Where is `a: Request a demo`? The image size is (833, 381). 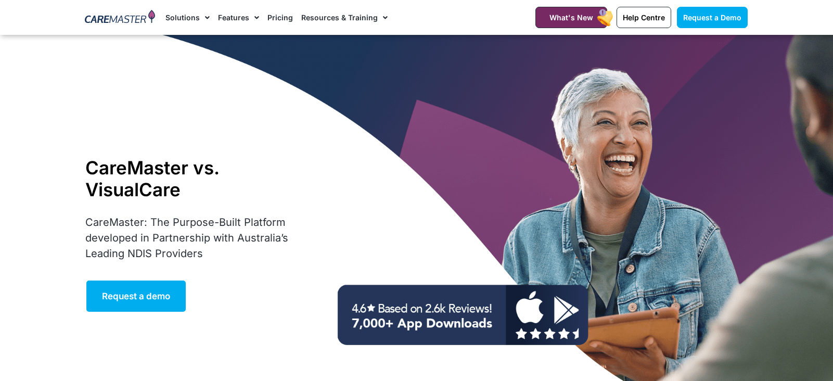 a: Request a demo is located at coordinates (136, 296).